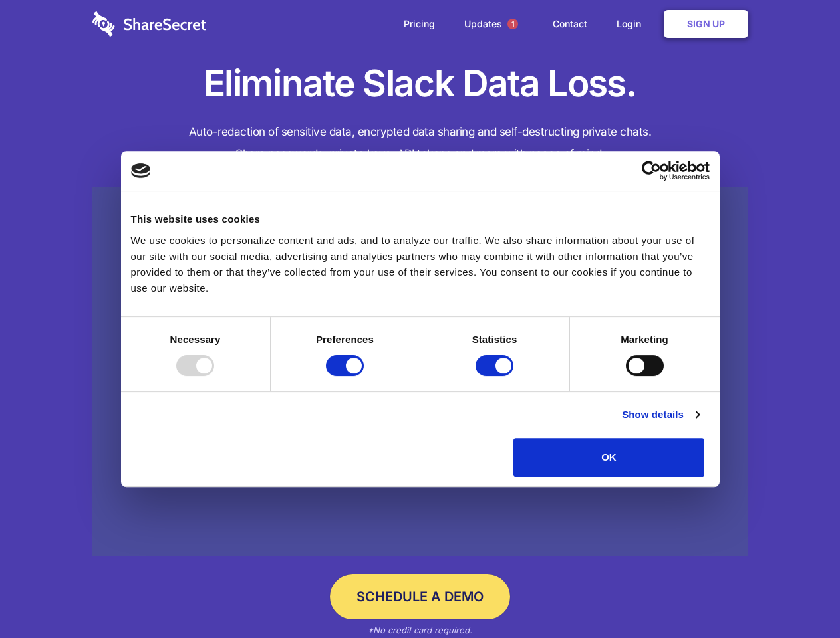 This screenshot has width=840, height=638. I want to click on a: Schedule a Demo, so click(420, 597).